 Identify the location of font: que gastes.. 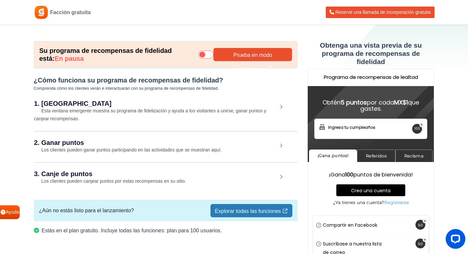
(82, 37).